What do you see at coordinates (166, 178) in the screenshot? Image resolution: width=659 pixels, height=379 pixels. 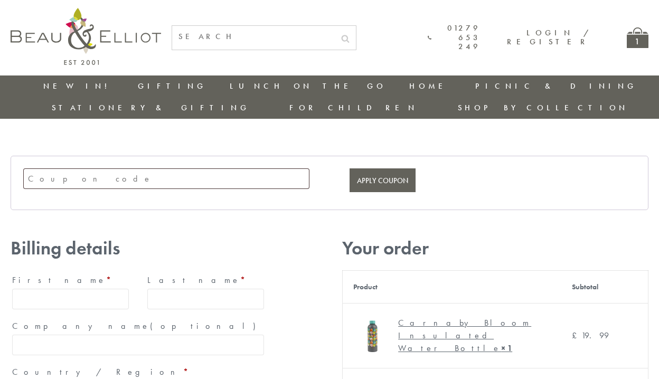 I see `input: Coupon code` at bounding box center [166, 178].